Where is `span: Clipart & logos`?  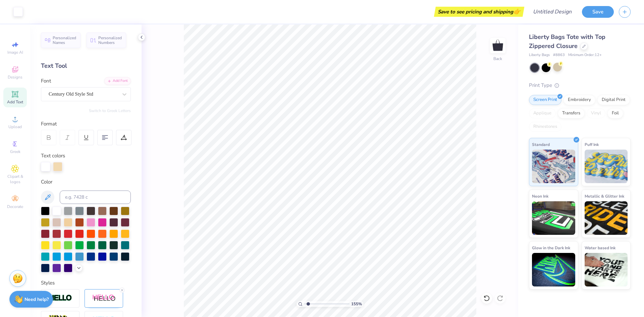
span: Clipart & logos is located at coordinates (15, 179).